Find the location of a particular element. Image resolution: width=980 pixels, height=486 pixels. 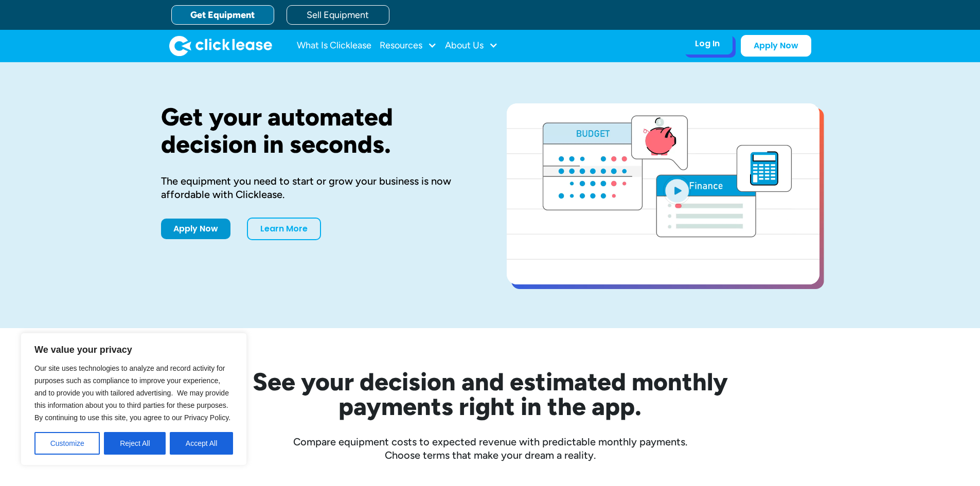

div: About Us is located at coordinates (471, 46).